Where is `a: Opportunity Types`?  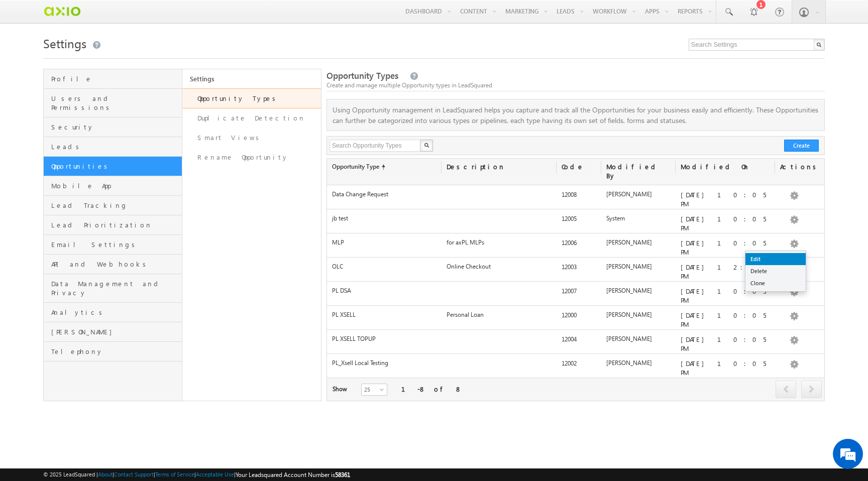 a: Opportunity Types is located at coordinates (252, 98).